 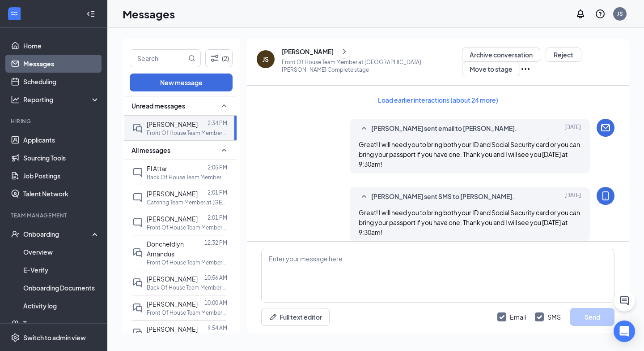 What do you see at coordinates (606, 128) in the screenshot?
I see `svg: Email` at bounding box center [606, 128].